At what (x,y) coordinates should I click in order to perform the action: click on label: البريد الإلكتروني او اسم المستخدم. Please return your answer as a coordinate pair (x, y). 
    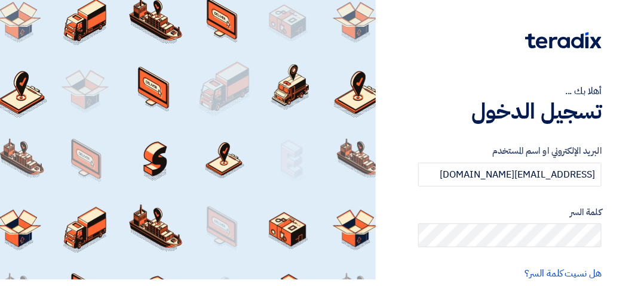
    Looking at the image, I should click on (510, 151).